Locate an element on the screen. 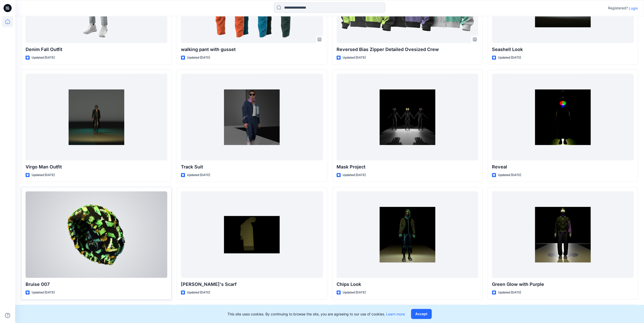  p: Bruise 007 is located at coordinates (96, 284).